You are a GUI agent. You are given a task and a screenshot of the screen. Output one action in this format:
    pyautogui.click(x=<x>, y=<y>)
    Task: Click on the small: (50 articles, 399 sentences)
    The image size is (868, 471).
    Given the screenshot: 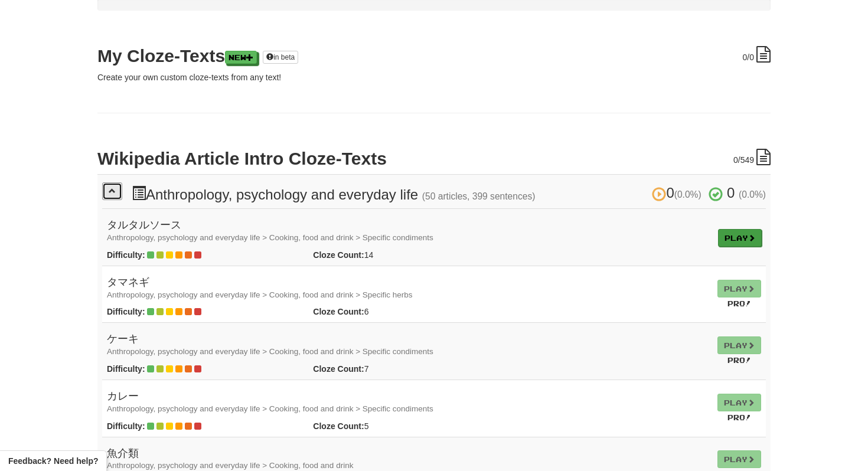 What is the action you would take?
    pyautogui.click(x=479, y=196)
    